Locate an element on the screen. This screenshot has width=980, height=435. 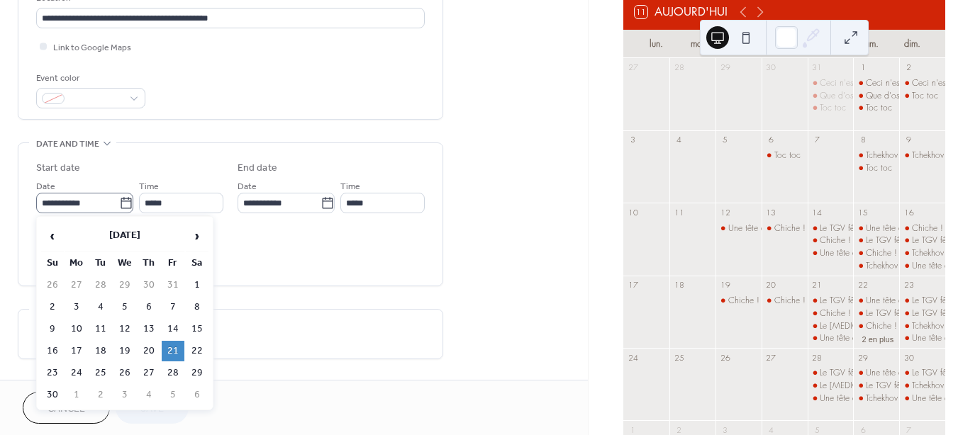
div: 8 is located at coordinates (862, 139).